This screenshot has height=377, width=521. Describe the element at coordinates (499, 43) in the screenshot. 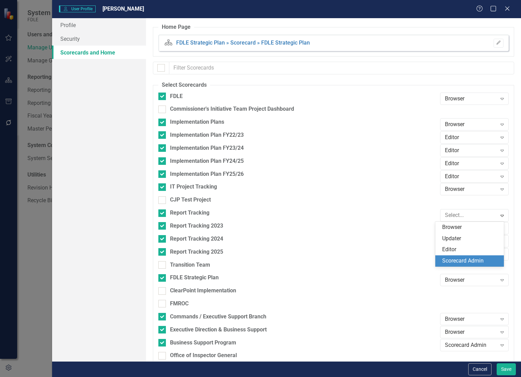

I see `button: Please Save To Continue` at that location.